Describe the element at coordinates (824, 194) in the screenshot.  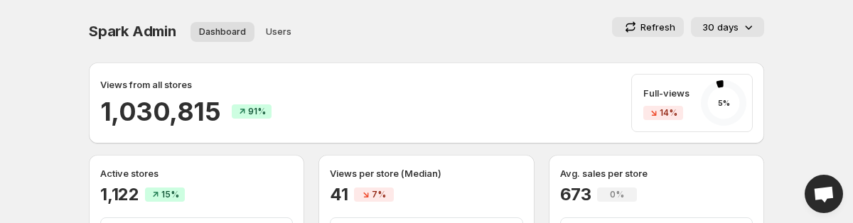
I see `div: Open chat` at that location.